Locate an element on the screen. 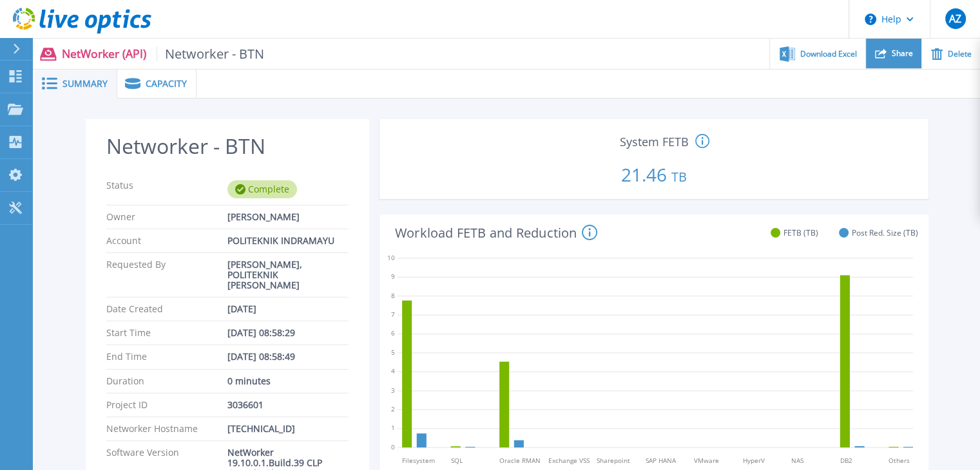 Image resolution: width=980 pixels, height=470 pixels. p: Status is located at coordinates (167, 190).